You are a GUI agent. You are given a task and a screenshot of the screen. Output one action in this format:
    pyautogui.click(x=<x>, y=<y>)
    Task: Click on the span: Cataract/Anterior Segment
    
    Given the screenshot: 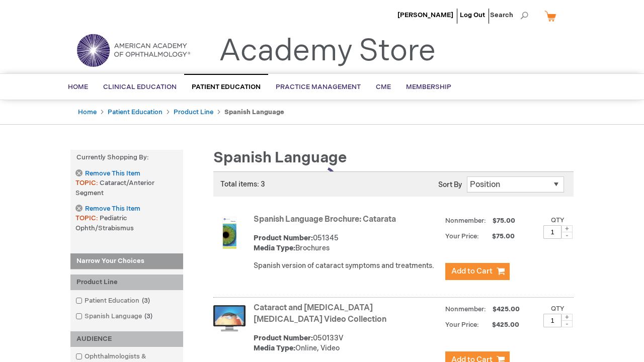 What is the action you would take?
    pyautogui.click(x=115, y=188)
    